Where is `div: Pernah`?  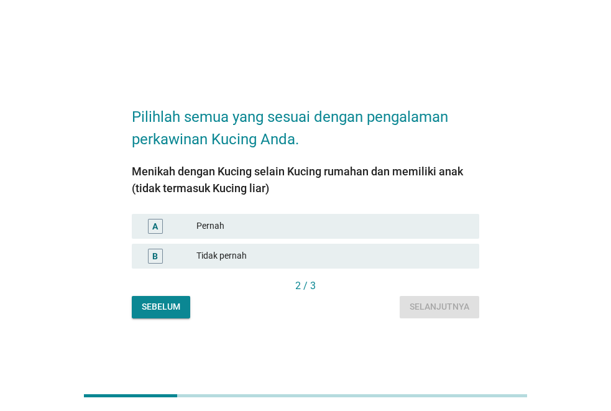 div: Pernah is located at coordinates (332, 226).